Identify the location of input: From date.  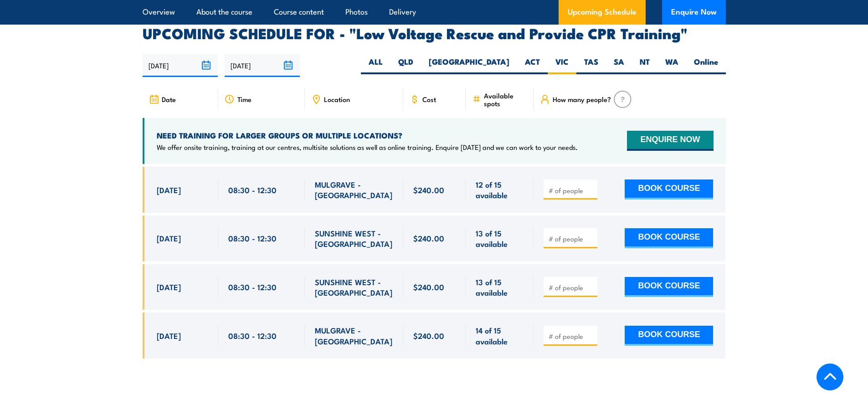
(180, 65).